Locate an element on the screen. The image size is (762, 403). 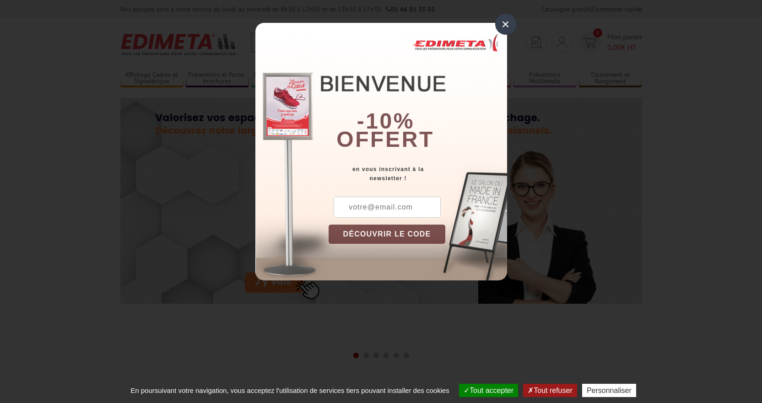
button: DÉCOUVRIR LE CODE is located at coordinates (387, 234).